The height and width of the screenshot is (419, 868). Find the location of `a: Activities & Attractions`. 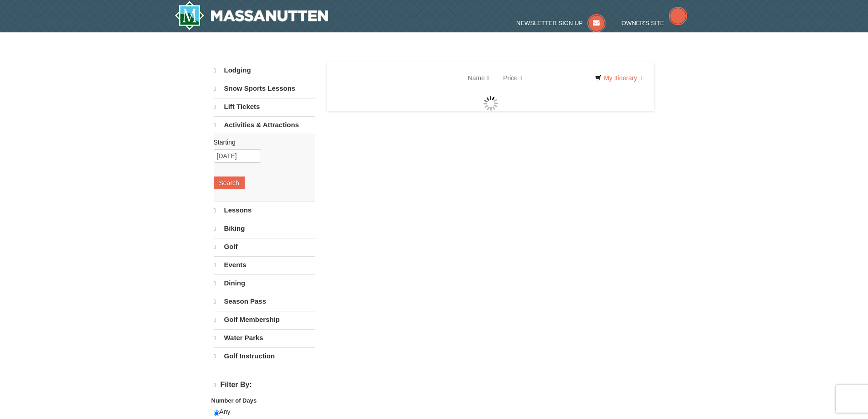

a: Activities & Attractions is located at coordinates (264, 125).